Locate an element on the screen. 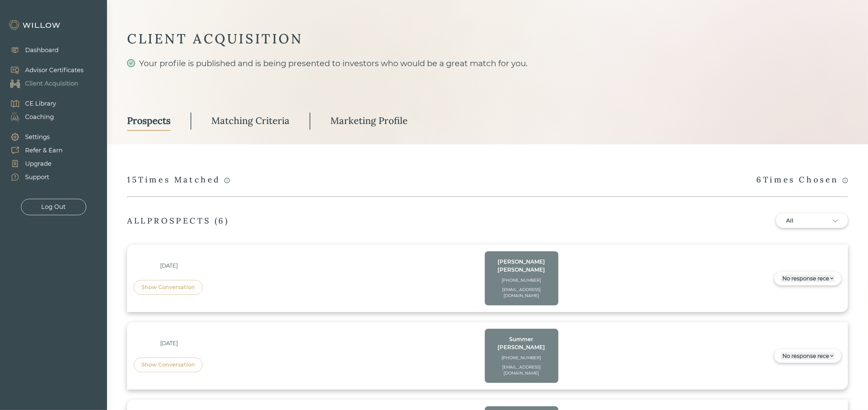  div: Client Acquisition is located at coordinates (51, 83).